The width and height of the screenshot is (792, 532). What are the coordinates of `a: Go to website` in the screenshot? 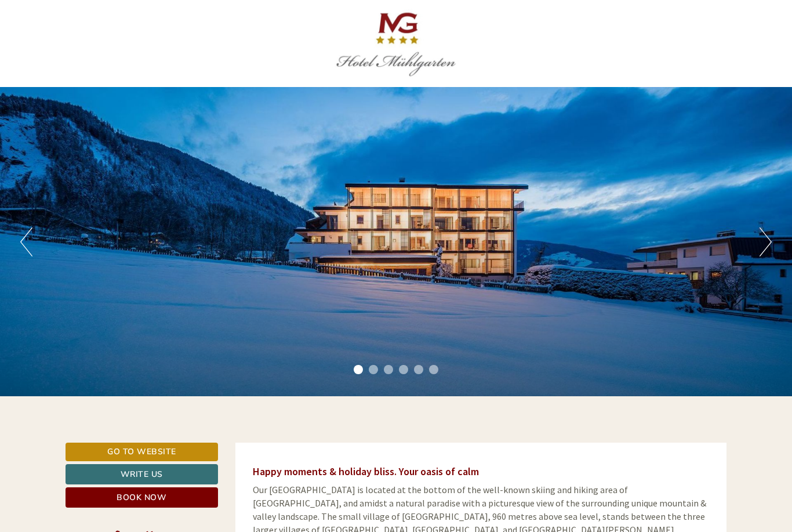 It's located at (142, 452).